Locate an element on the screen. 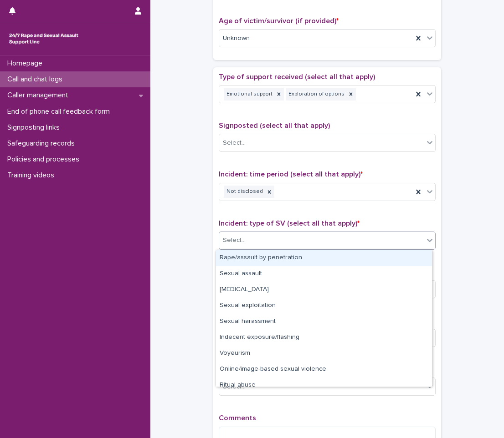 Image resolution: width=504 pixels, height=438 pixels. span: Comments is located at coordinates (237, 419).